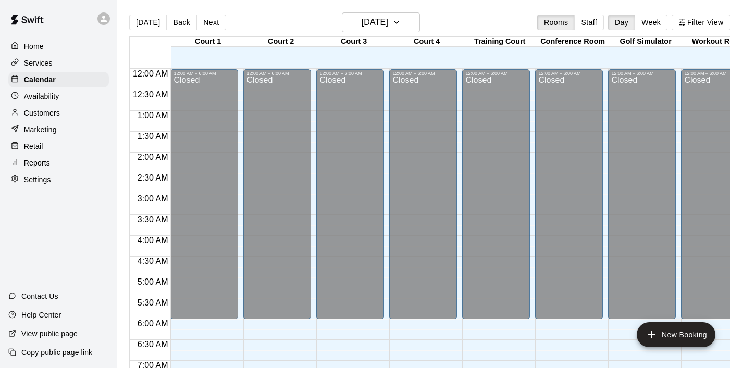 The image size is (743, 368). I want to click on a: Calendar, so click(58, 80).